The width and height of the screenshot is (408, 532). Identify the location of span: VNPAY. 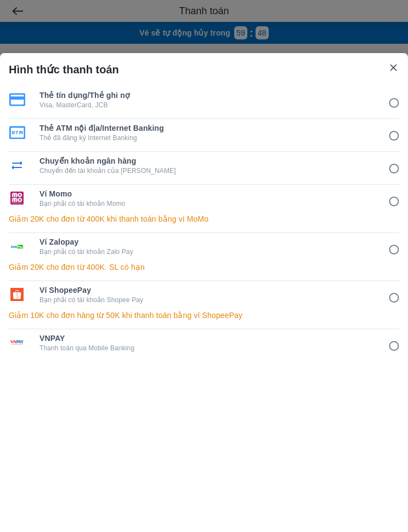
(206, 339).